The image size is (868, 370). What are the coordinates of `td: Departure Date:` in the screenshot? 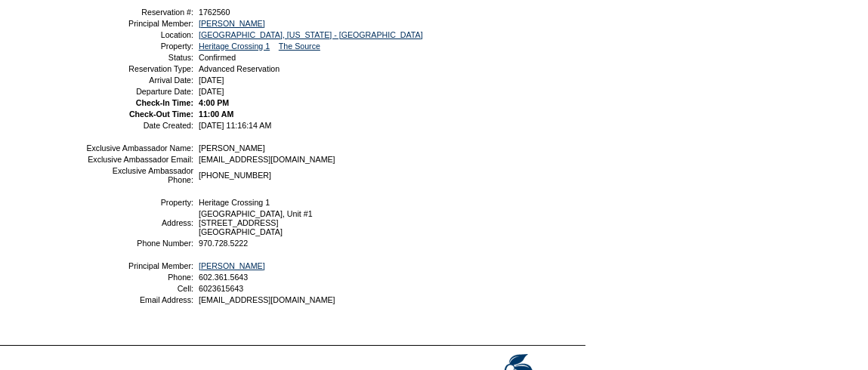 It's located at (139, 91).